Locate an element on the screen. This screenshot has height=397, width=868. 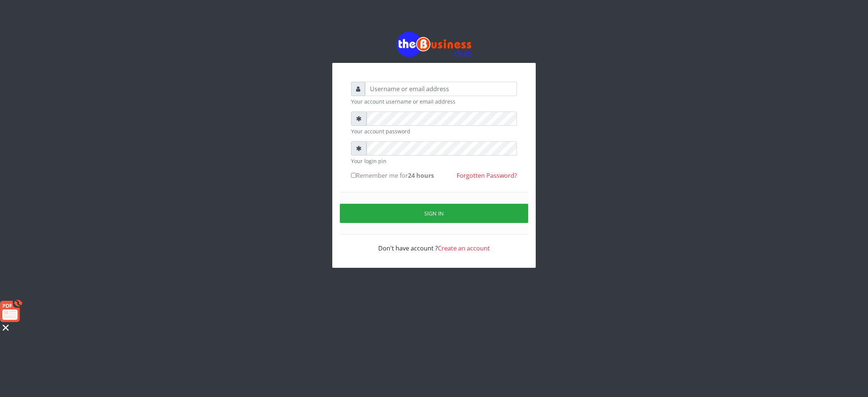
button: Sign in is located at coordinates (434, 213).